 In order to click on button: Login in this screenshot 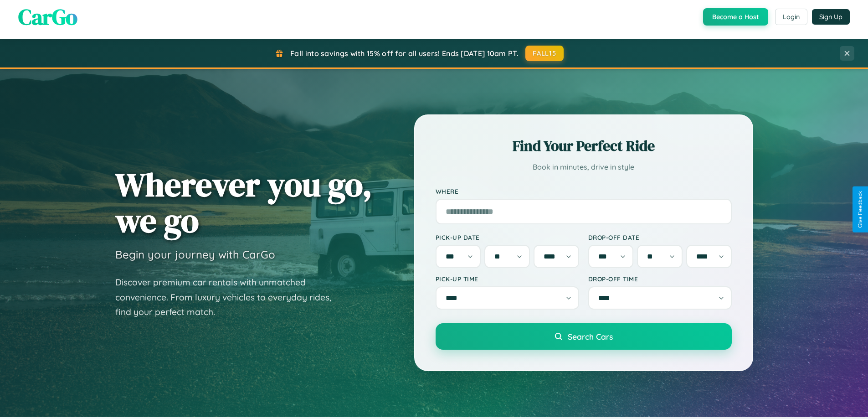, I will do `click(791, 17)`.